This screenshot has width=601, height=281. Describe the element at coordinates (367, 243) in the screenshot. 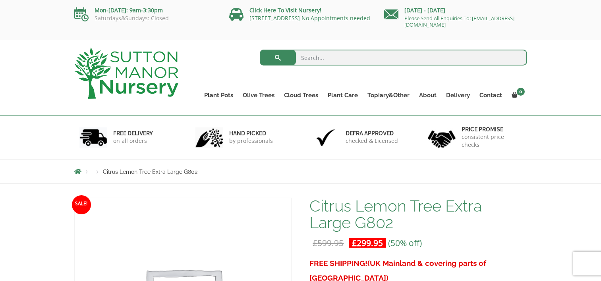

I see `bdi: 299.95` at that location.